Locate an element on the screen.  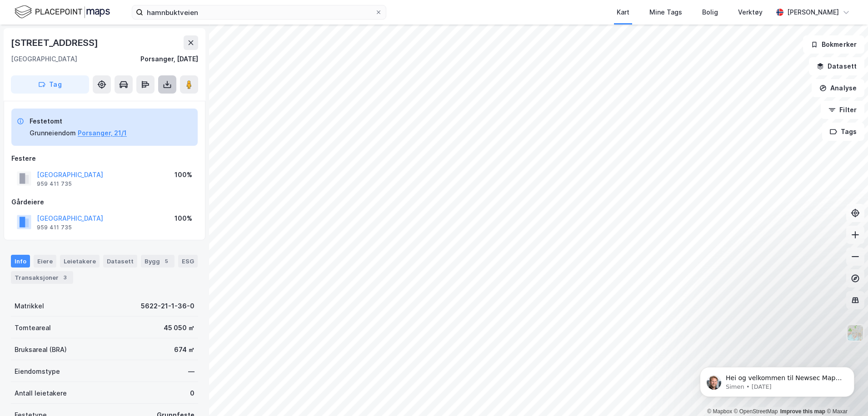
div: 45 050 ㎡ is located at coordinates (179, 328).